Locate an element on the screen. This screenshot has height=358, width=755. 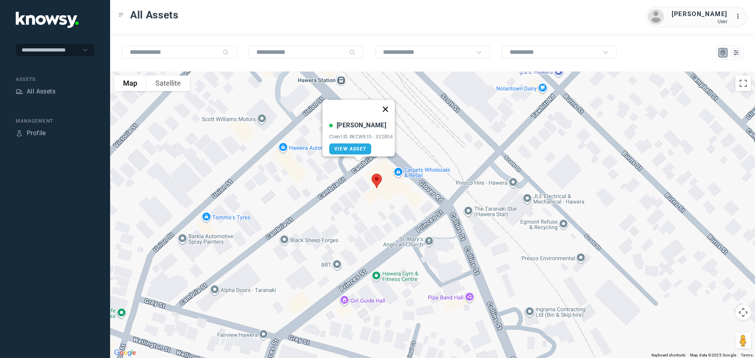
button: Toggle fullscreen view is located at coordinates (743, 83).